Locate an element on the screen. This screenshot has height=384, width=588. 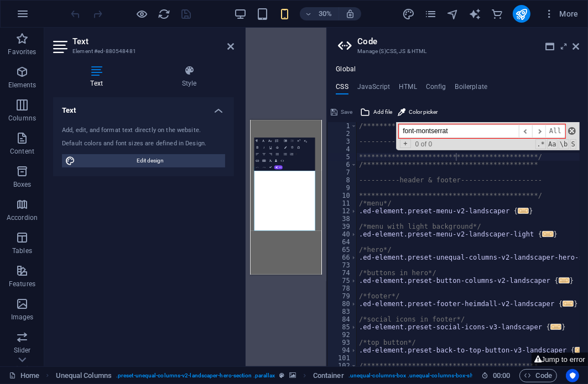
button: Align Center is located at coordinates (264, 154).